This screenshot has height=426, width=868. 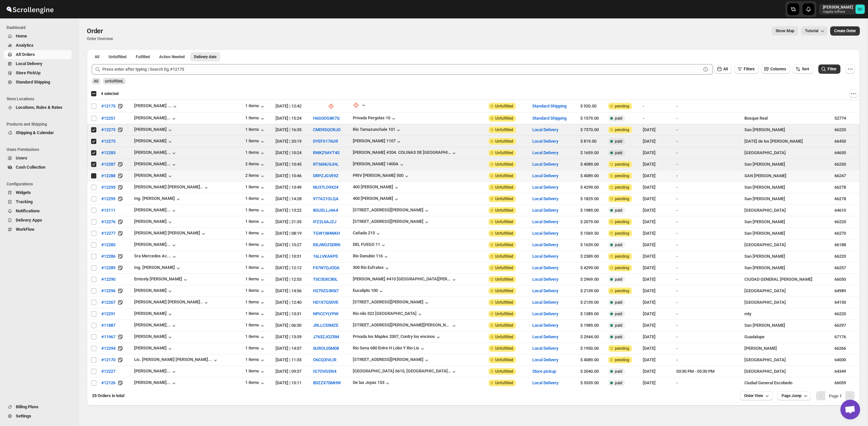 I want to click on button: 2 items, so click(x=256, y=165).